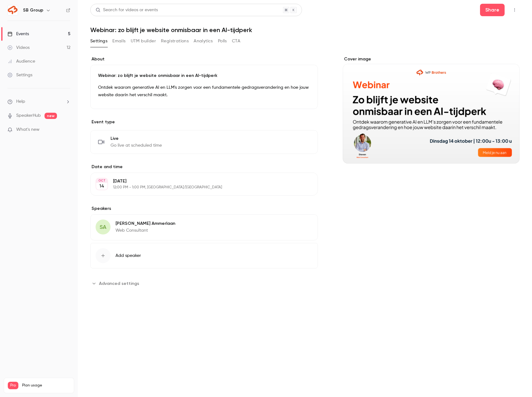 The image size is (532, 397). I want to click on span: What's new, so click(28, 129).